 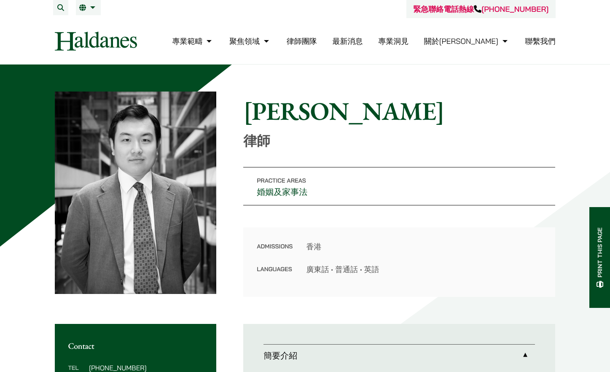 I want to click on dd: 香港, so click(x=424, y=246).